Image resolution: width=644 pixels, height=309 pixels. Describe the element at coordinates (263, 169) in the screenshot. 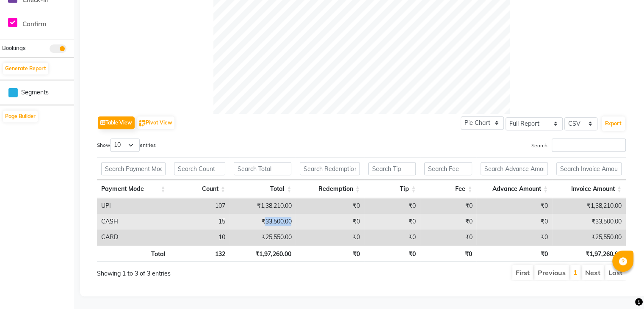

I see `input: Search Total` at that location.